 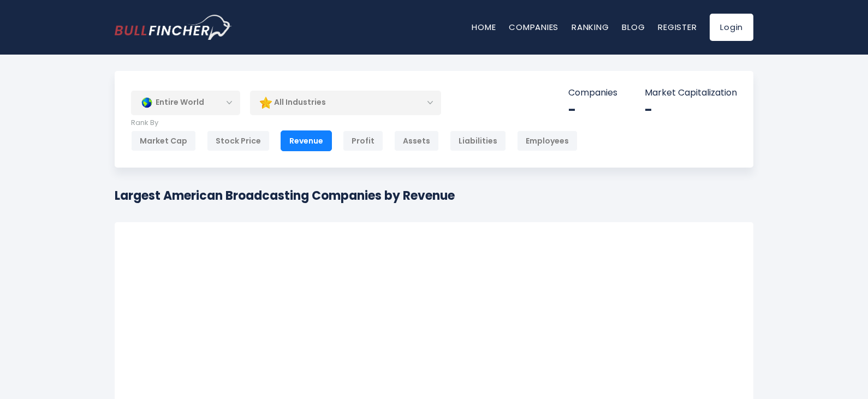 What do you see at coordinates (593, 93) in the screenshot?
I see `p: Companies` at bounding box center [593, 93].